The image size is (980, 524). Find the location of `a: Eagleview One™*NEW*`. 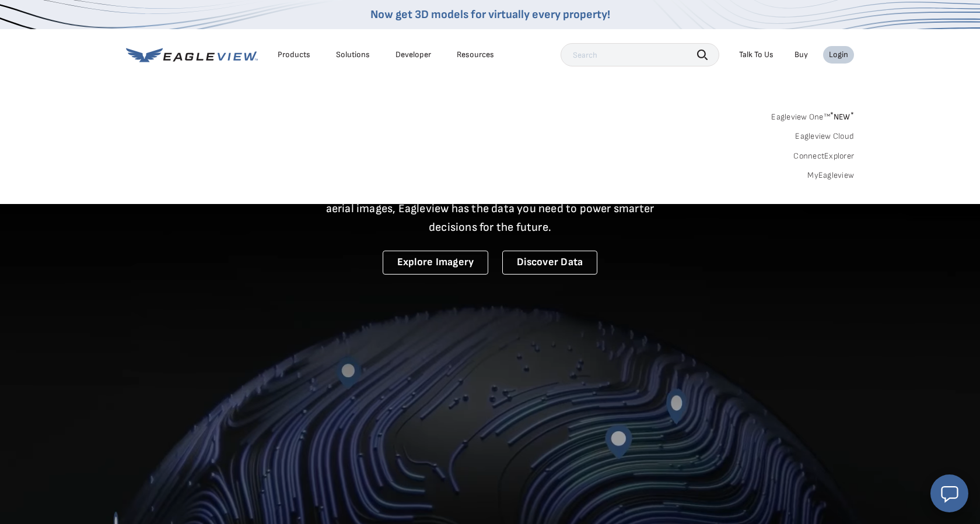

a: Eagleview One™*NEW* is located at coordinates (813, 115).